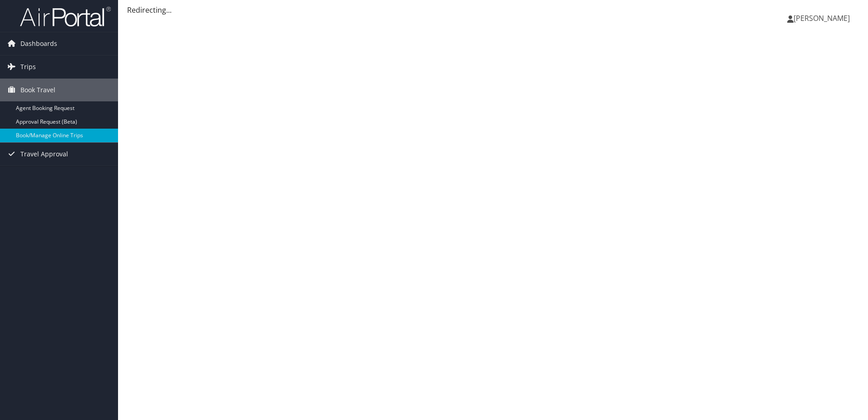  What do you see at coordinates (493, 10) in the screenshot?
I see `div: Redirecting...` at bounding box center [493, 10].